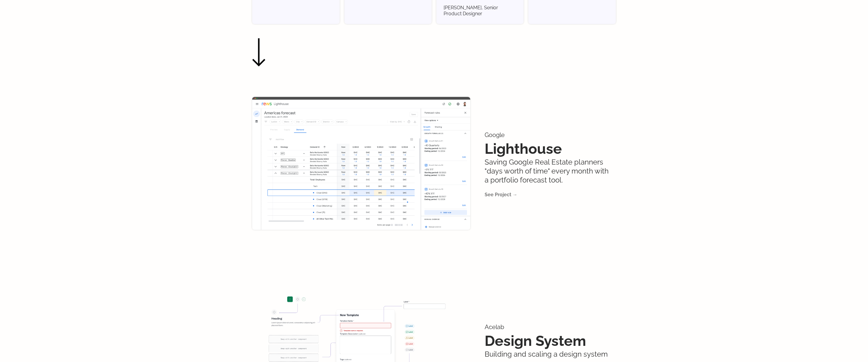 The height and width of the screenshot is (362, 868). I want to click on p: Acelab, so click(548, 327).